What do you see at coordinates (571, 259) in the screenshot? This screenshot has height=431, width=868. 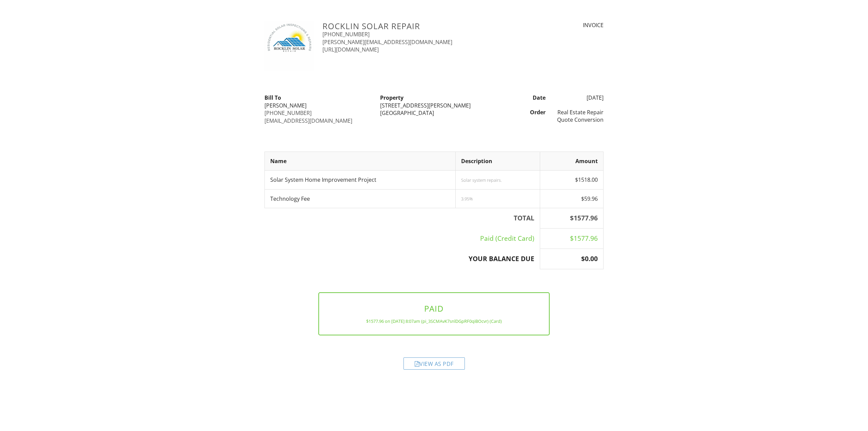 I see `th: $0.00` at bounding box center [571, 259].